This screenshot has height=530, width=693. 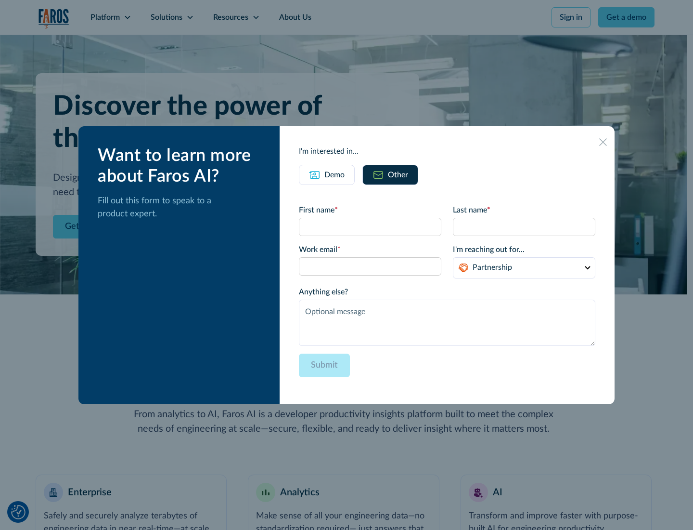 What do you see at coordinates (370, 210) in the screenshot?
I see `label: First name` at bounding box center [370, 210].